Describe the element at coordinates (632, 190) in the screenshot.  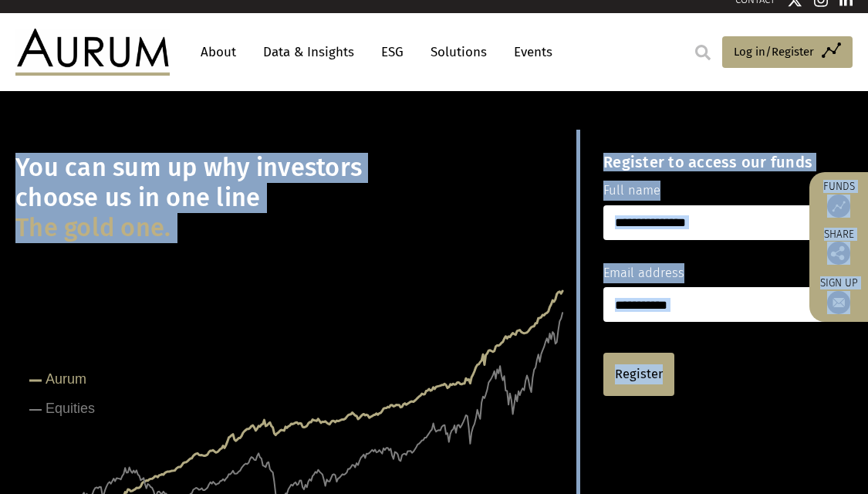
I see `label: Full name` at that location.